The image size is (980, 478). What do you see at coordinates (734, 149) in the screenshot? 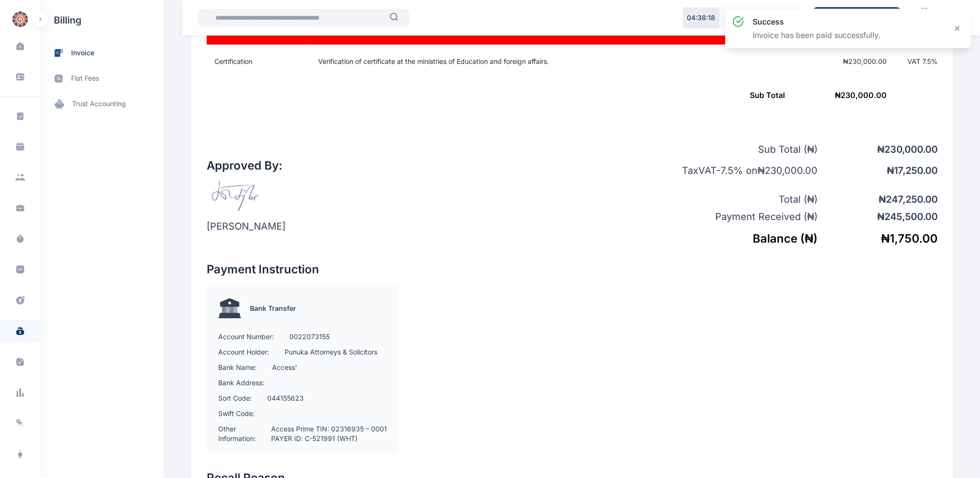
I see `p: Sub Total ( ₦ )` at bounding box center [734, 149].